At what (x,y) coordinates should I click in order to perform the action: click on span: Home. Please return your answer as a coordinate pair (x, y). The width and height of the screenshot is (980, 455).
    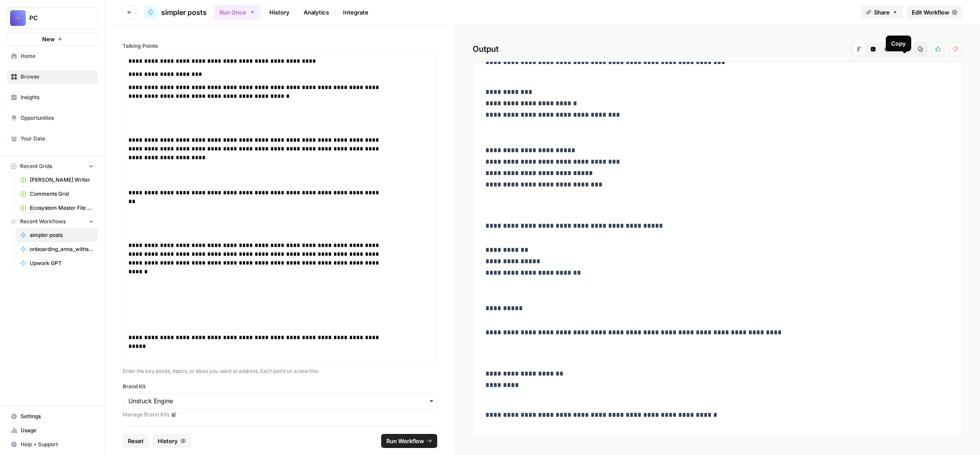
    Looking at the image, I should click on (57, 56).